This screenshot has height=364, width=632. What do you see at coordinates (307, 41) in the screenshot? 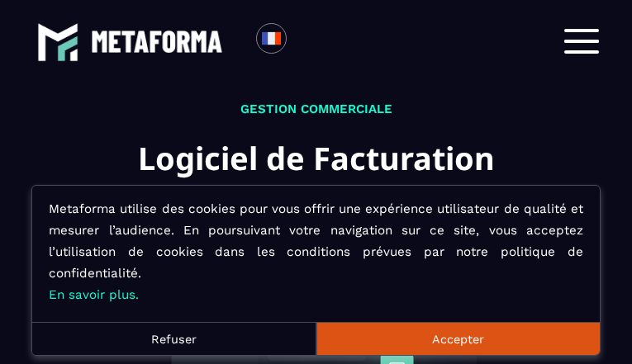
I see `div: Search for option` at bounding box center [307, 41].